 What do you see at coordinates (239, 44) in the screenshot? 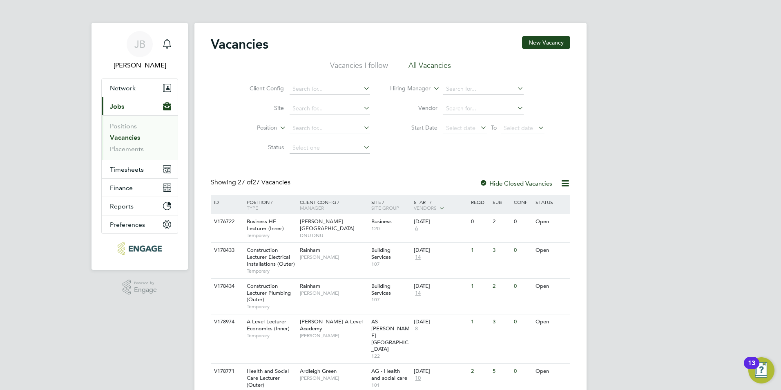
I see `h2: Vacancies` at bounding box center [239, 44].